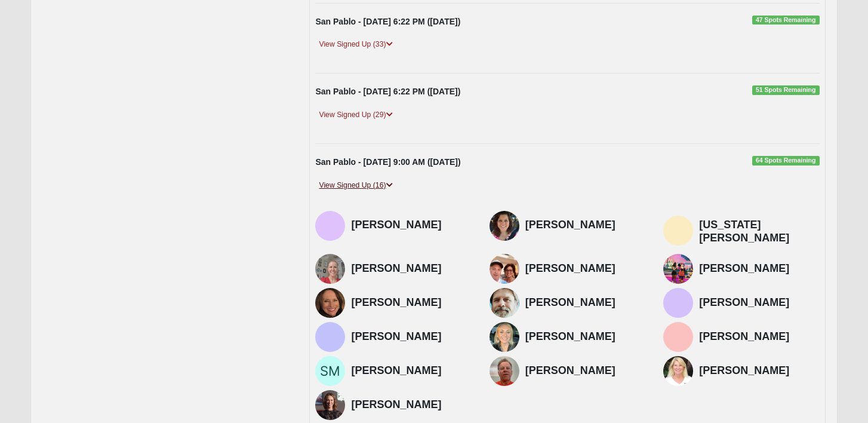 Image resolution: width=868 pixels, height=423 pixels. Describe the element at coordinates (355, 185) in the screenshot. I see `a: View Signed Up (16)` at that location.